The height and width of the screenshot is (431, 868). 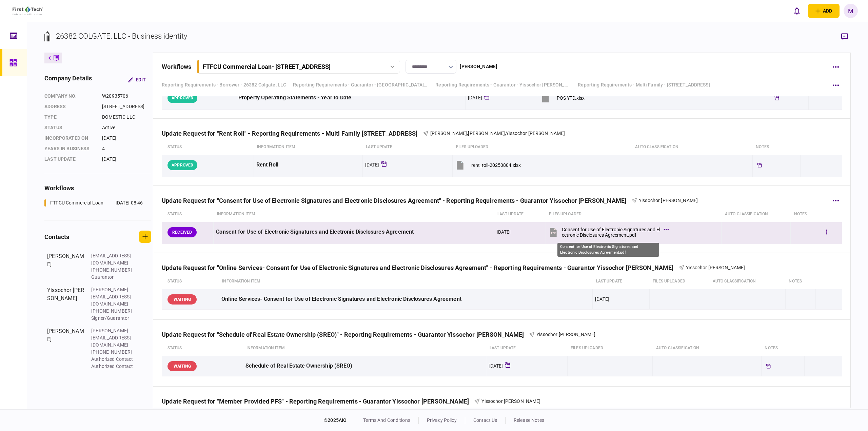 I want to click on button: POS YTD.xlsx, so click(x=563, y=98).